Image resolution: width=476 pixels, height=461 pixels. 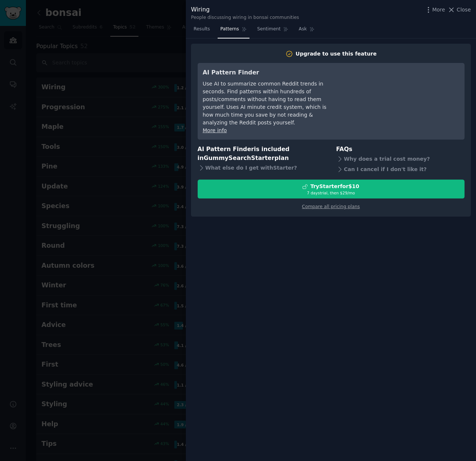 What do you see at coordinates (239, 158) in the screenshot?
I see `span: GummySearch Starter` at bounding box center [239, 158].